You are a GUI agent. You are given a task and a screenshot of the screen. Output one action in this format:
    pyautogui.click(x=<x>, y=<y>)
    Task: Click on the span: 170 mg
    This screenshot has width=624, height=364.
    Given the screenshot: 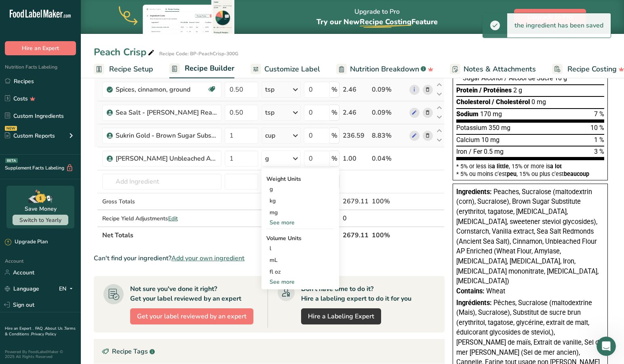 What is the action you would take?
    pyautogui.click(x=491, y=114)
    